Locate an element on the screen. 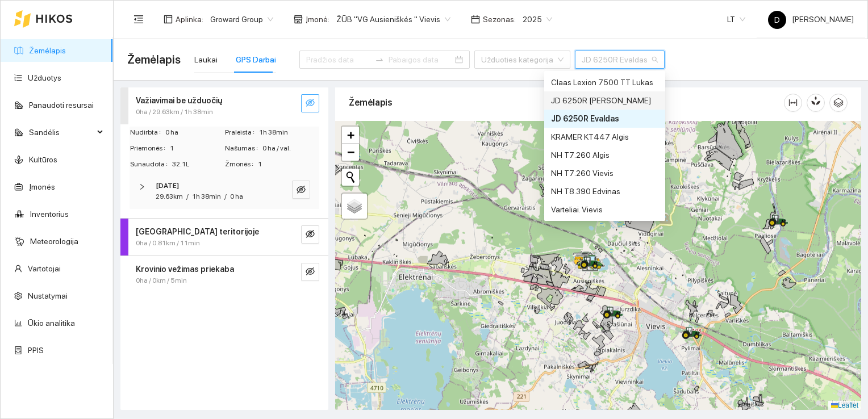 This screenshot has width=868, height=419. div: Claas Lexion 7500 TT Lukas is located at coordinates (605, 82).